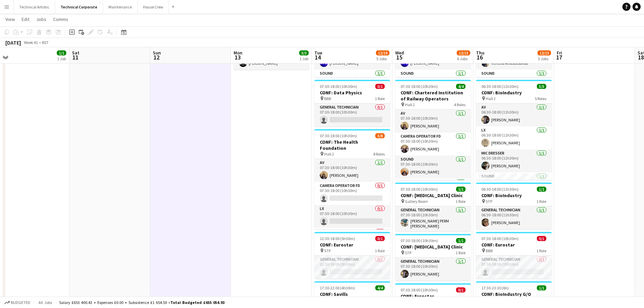  I want to click on app-job-card: 07:30-18:00 (10h30m)4/4CONF: Chartered Institution of Railway Operators Hall 24 RolesAV1/107:30-1..., so click(434, 130).